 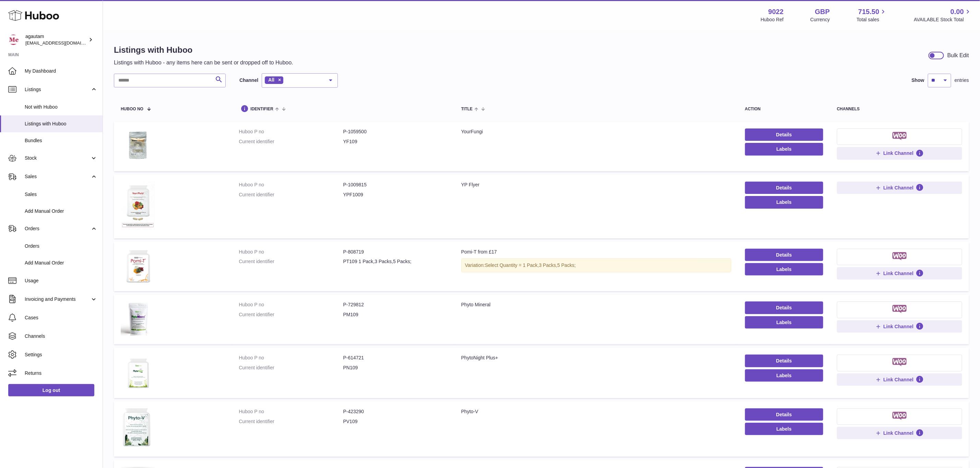 I want to click on span: Stock, so click(x=57, y=158).